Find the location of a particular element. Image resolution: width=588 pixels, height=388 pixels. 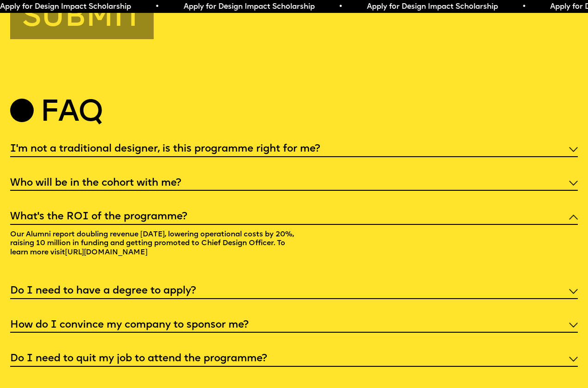

h5: What’s the ROI of the programme? is located at coordinates (99, 217).